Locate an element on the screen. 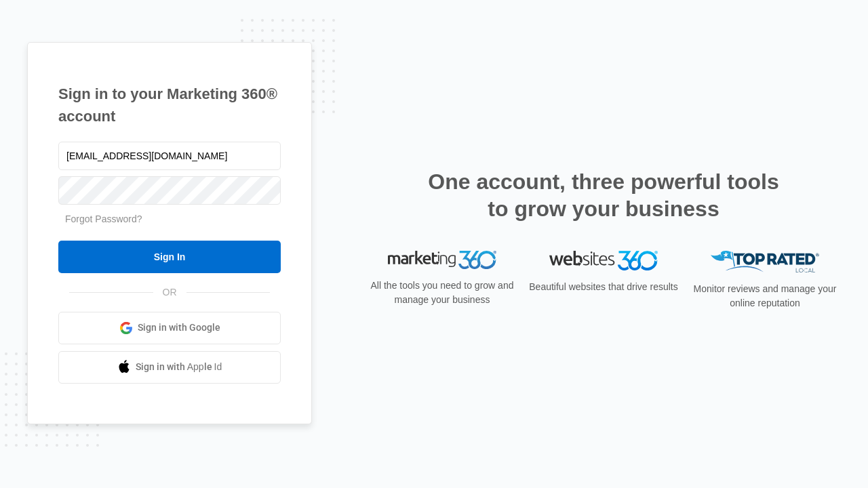  input: Email is located at coordinates (170, 156).